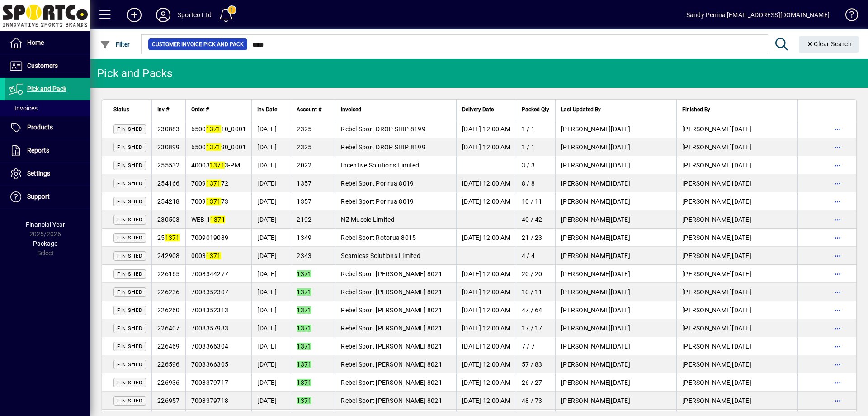 This screenshot has width=868, height=416. I want to click on span: Customers, so click(42, 66).